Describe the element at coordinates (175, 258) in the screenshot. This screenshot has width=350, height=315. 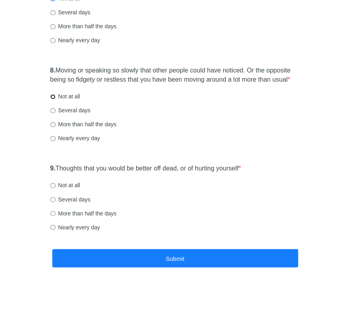
I see `button: Submit` at that location.